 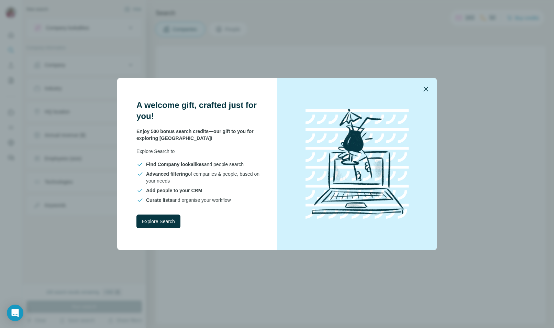 What do you see at coordinates (195, 164) in the screenshot?
I see `span: and people search` at bounding box center [195, 164].